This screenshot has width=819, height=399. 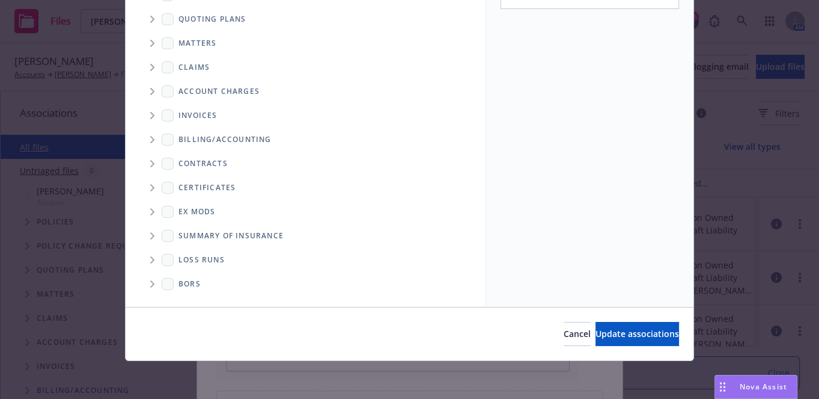 What do you see at coordinates (637, 334) in the screenshot?
I see `button: Update associations` at bounding box center [637, 334].